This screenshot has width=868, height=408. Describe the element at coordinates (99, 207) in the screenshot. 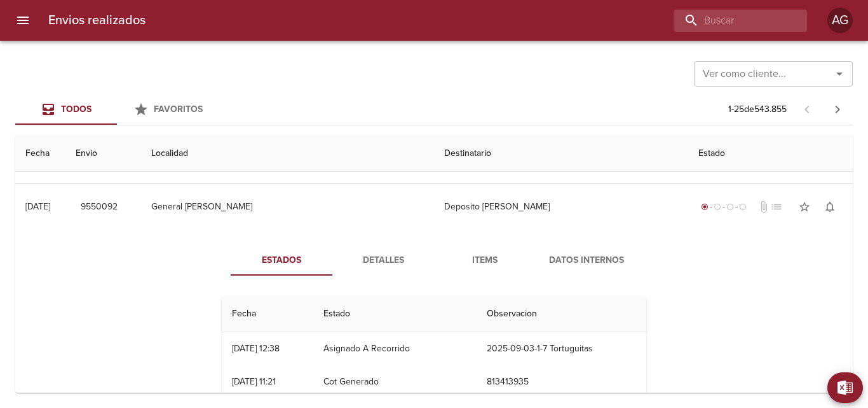

I see `button: 9550092` at that location.